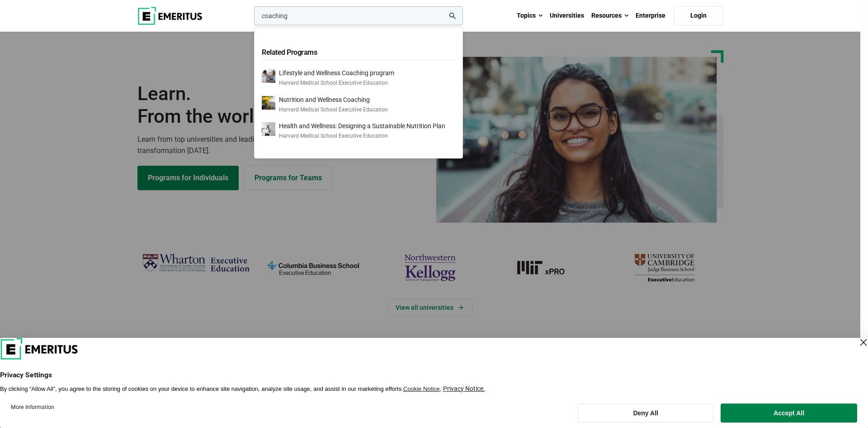 This screenshot has width=868, height=428. What do you see at coordinates (333, 100) in the screenshot?
I see `p: Nutrition and Wellness Coaching` at bounding box center [333, 100].